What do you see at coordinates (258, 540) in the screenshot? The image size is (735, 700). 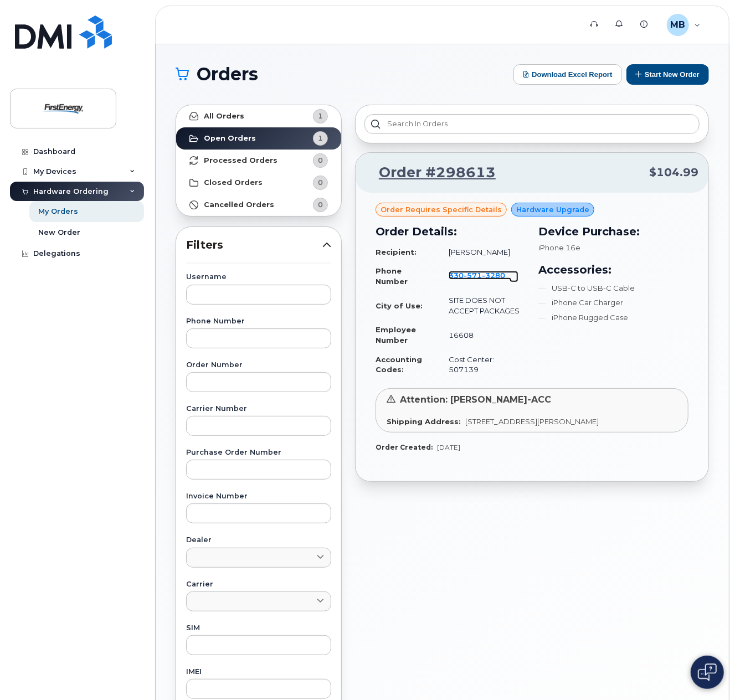 I see `label: Dealer` at bounding box center [258, 540].